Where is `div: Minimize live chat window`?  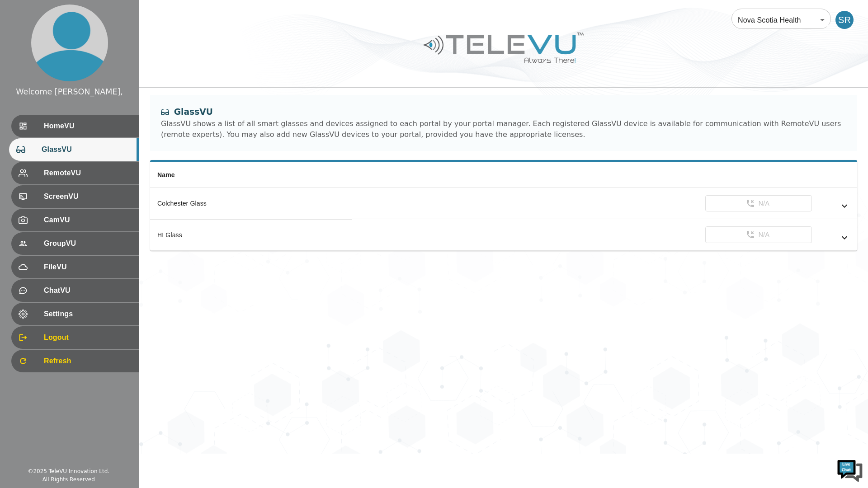
div: Minimize live chat window is located at coordinates (159, 16).